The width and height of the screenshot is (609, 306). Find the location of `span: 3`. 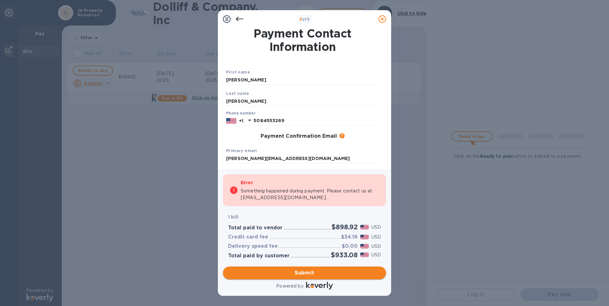

span: 3 is located at coordinates (301, 19).